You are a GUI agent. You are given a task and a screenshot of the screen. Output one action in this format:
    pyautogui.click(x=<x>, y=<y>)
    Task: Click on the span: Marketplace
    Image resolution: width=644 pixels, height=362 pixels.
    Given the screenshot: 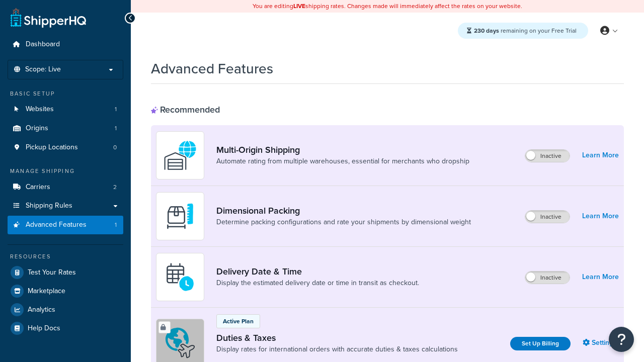 What is the action you would take?
    pyautogui.click(x=47, y=291)
    